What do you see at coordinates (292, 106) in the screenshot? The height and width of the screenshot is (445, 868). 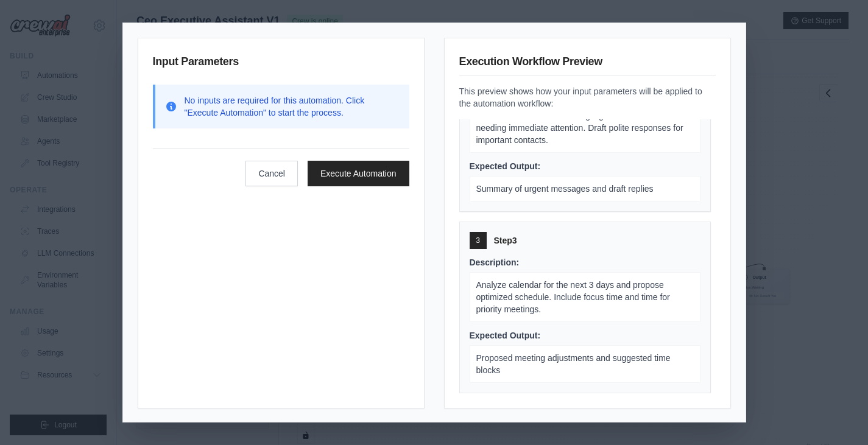 I see `p: No inputs are required for this automation. Click "Execute Automation" to start the process.` at bounding box center [292, 106].